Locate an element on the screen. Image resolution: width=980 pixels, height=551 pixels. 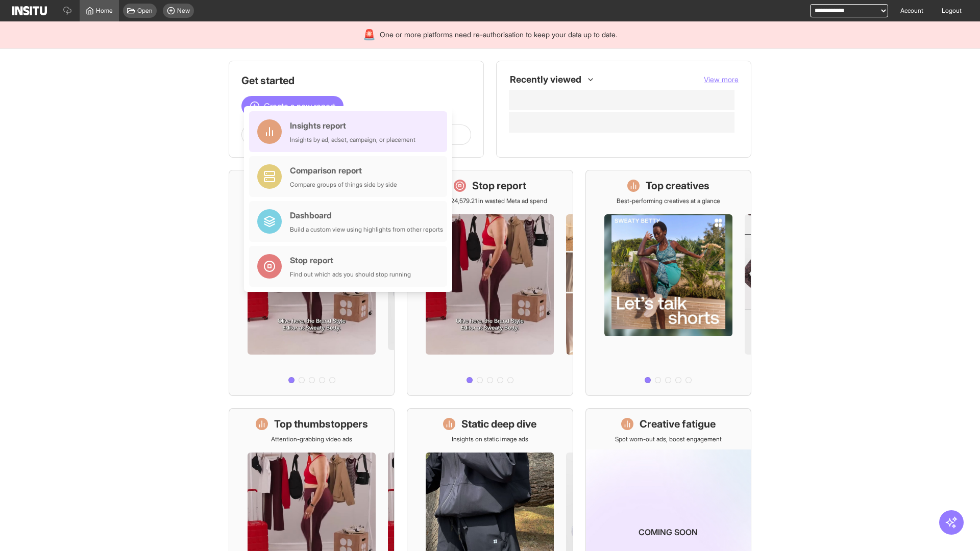
h1: Get started is located at coordinates (356, 81).